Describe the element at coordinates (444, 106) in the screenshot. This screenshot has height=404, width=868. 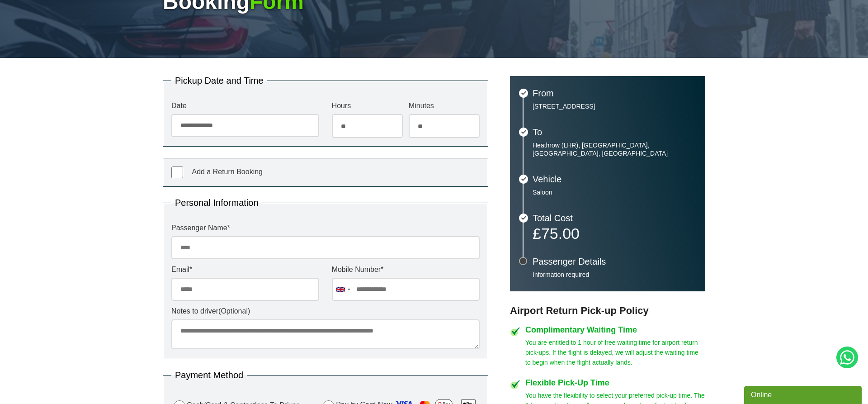
I see `label: Minutes` at that location.